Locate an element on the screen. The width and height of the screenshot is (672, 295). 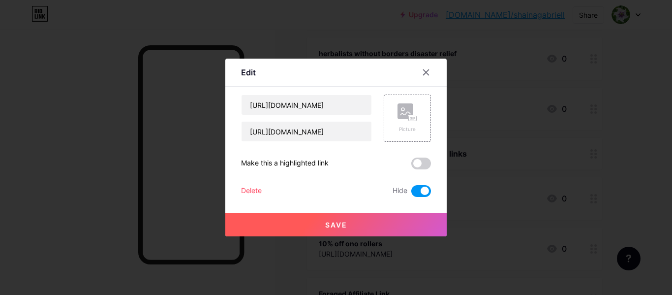
input: Title is located at coordinates (307, 105).